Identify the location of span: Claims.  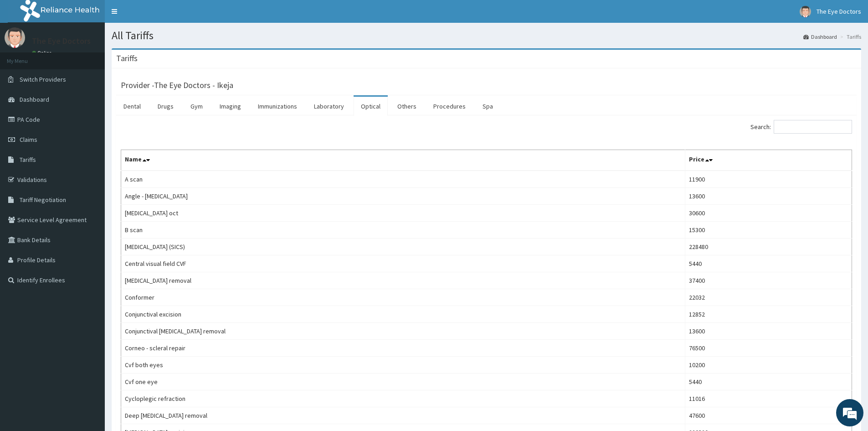
(28, 140).